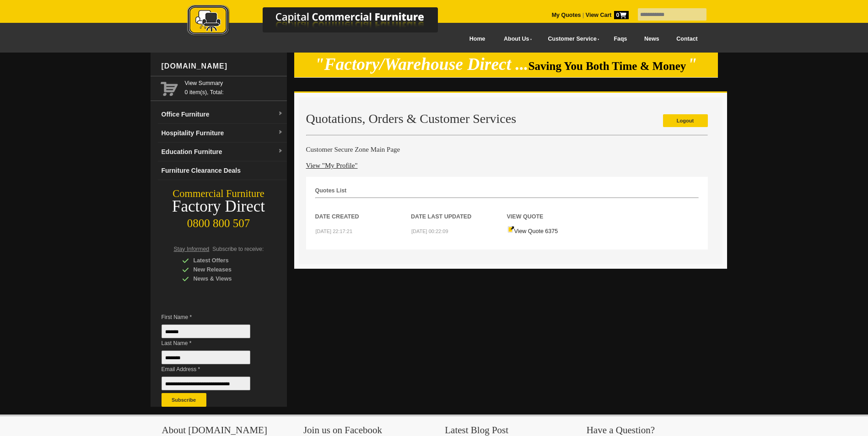 The height and width of the screenshot is (436, 868). I want to click on strong: View Cart, so click(608, 15).